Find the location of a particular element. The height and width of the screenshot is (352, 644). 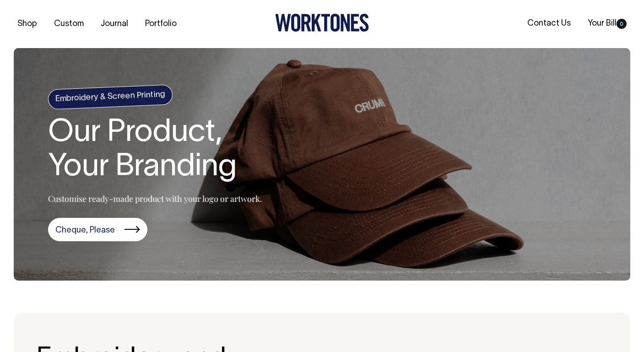

a: Journal is located at coordinates (115, 23).